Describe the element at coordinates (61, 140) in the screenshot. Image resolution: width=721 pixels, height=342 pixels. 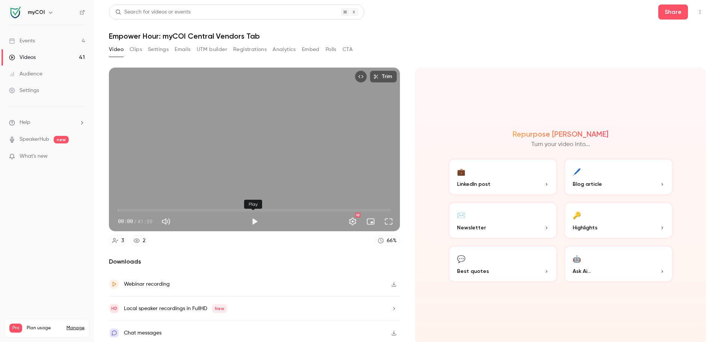
I see `span: new` at that location.